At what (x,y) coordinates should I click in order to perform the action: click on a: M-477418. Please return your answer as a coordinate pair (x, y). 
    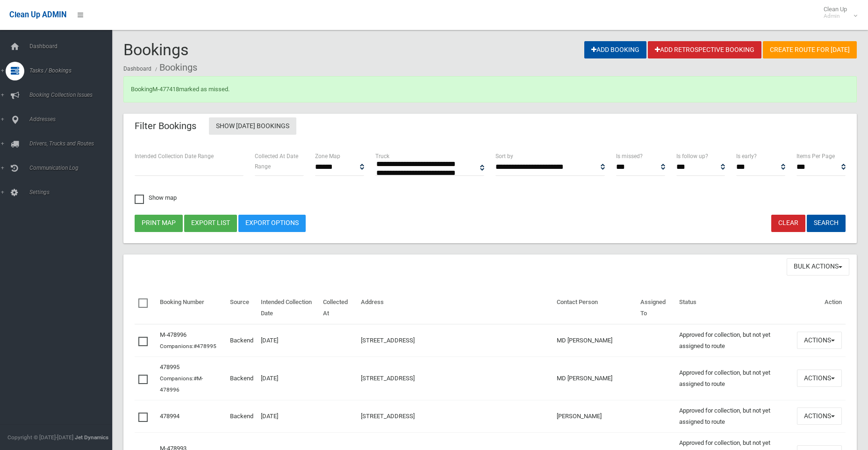
    Looking at the image, I should click on (166, 89).